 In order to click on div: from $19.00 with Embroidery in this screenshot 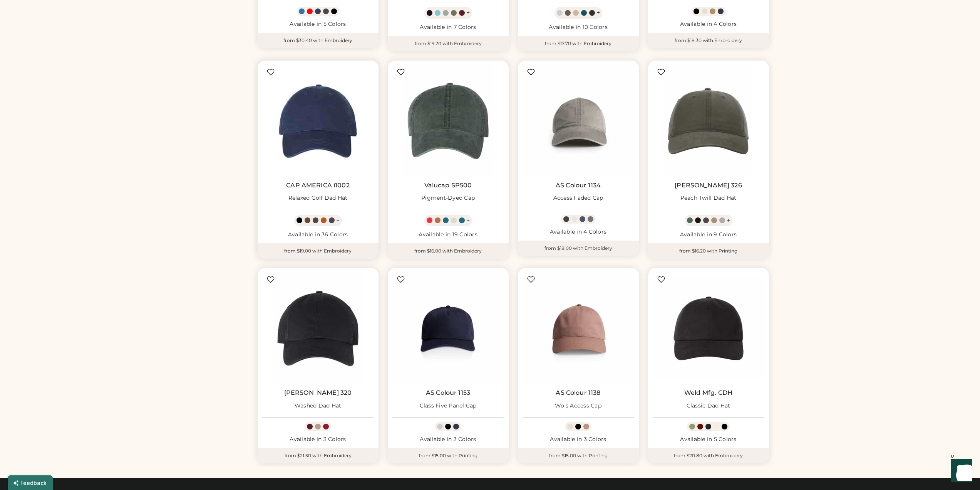, I will do `click(318, 251)`.